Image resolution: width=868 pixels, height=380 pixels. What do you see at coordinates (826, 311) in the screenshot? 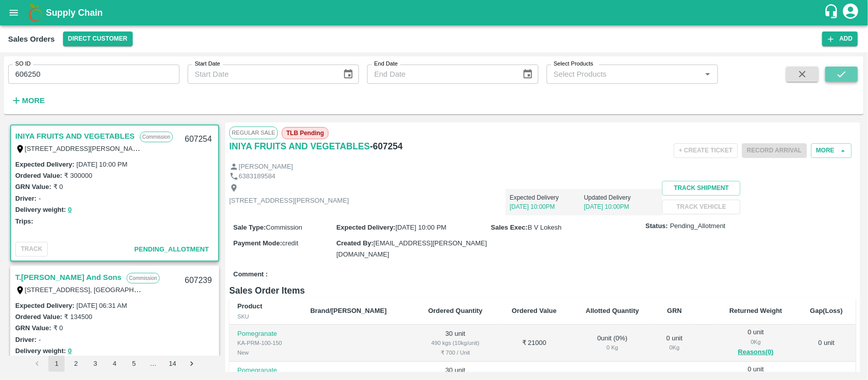
I see `b: Gap(Loss)` at bounding box center [826, 311].